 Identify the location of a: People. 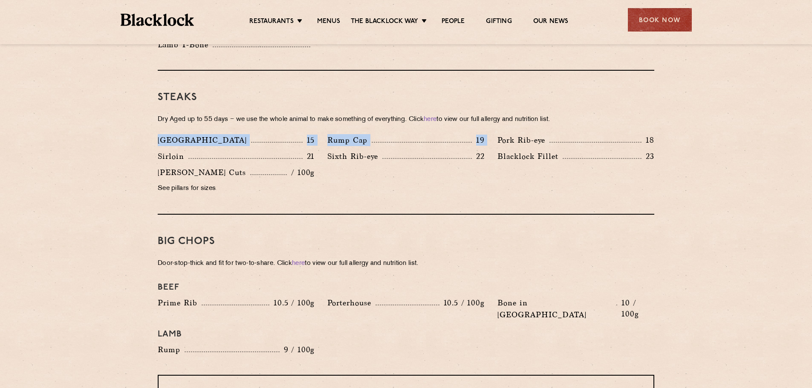
(453, 22).